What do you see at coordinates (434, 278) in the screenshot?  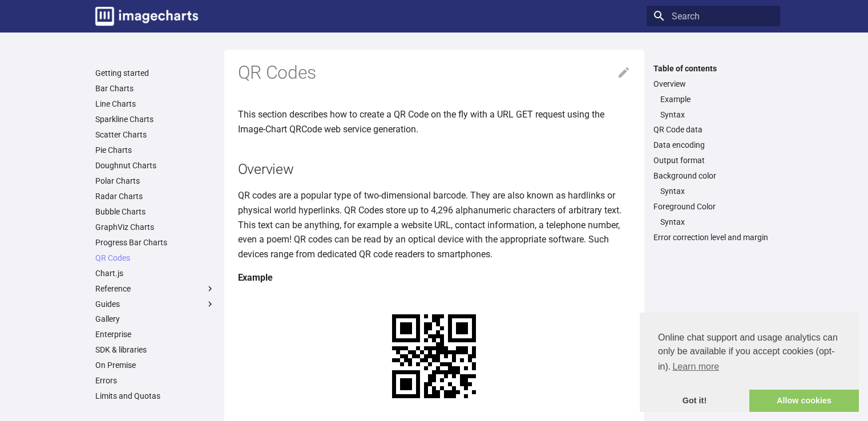 I see `h4: Example` at bounding box center [434, 278].